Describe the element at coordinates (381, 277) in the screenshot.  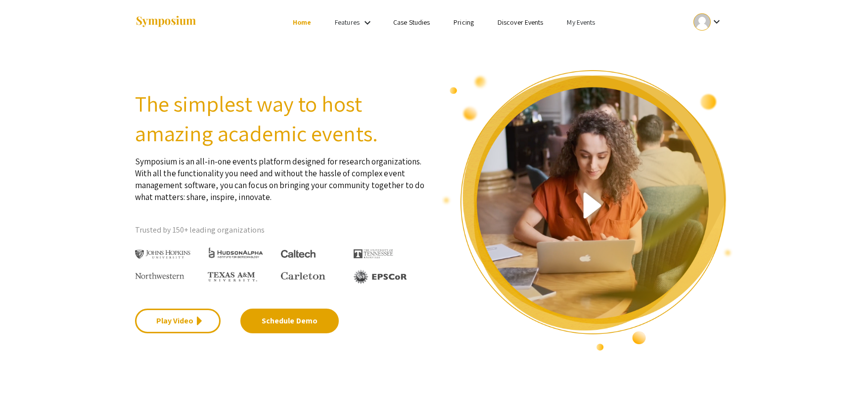
I see `img: EPSCOR` at that location.